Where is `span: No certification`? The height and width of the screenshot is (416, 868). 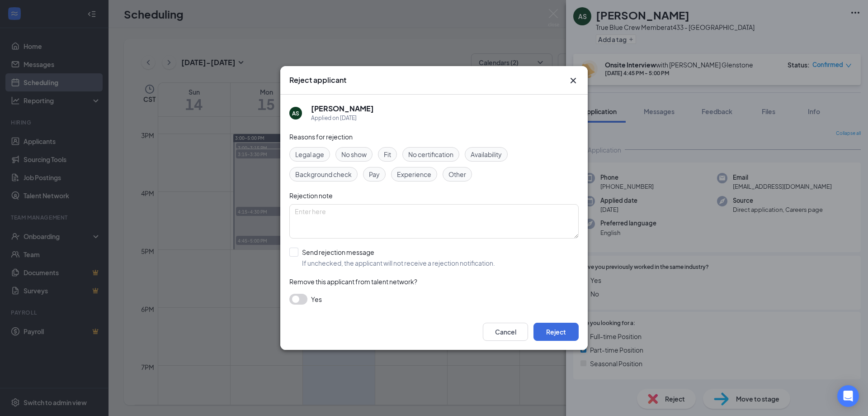
span: No certification is located at coordinates (431, 155).